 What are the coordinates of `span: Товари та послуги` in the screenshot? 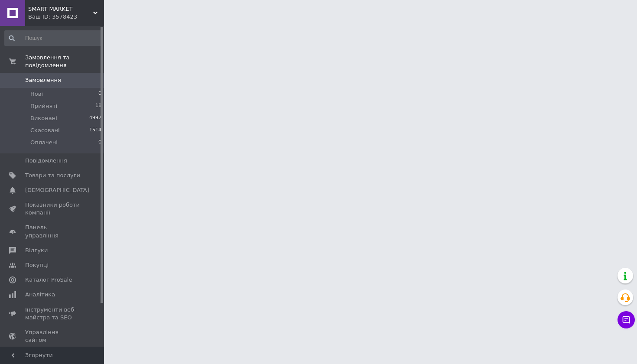 It's located at (53, 175).